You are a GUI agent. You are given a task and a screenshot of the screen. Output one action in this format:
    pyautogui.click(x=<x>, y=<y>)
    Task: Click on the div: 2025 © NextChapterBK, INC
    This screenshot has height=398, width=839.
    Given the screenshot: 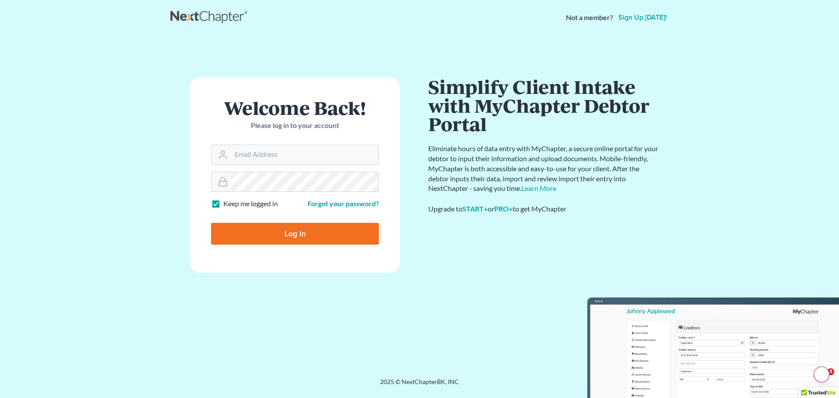 What is the action you would take?
    pyautogui.click(x=419, y=385)
    